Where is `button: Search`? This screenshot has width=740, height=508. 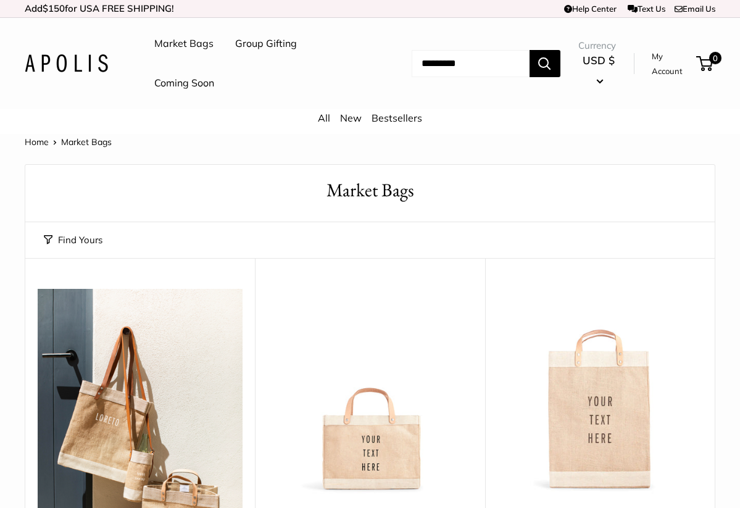
button: Search is located at coordinates (545, 64).